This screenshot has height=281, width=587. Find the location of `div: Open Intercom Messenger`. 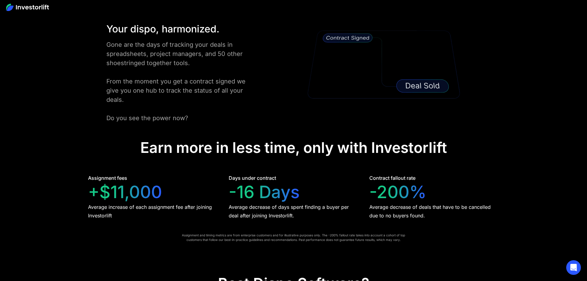

div: Open Intercom Messenger is located at coordinates (573, 267).